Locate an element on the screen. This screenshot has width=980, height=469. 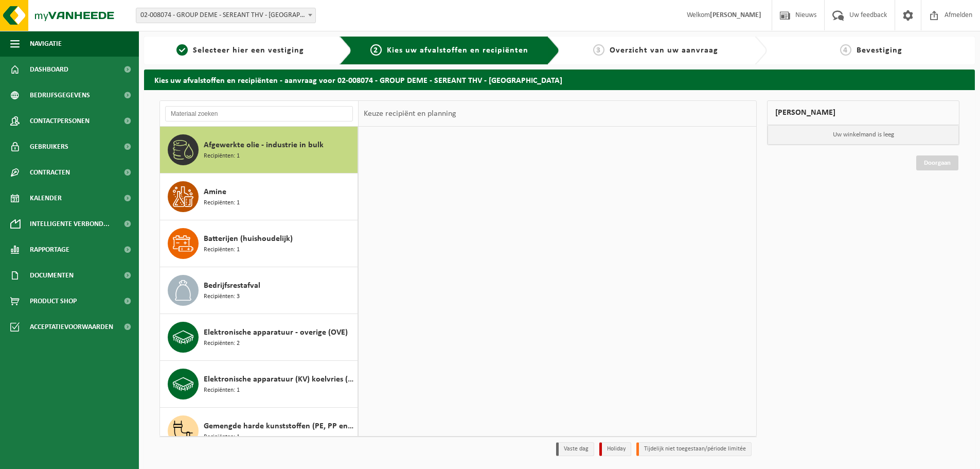
span: 2 is located at coordinates (376, 50).